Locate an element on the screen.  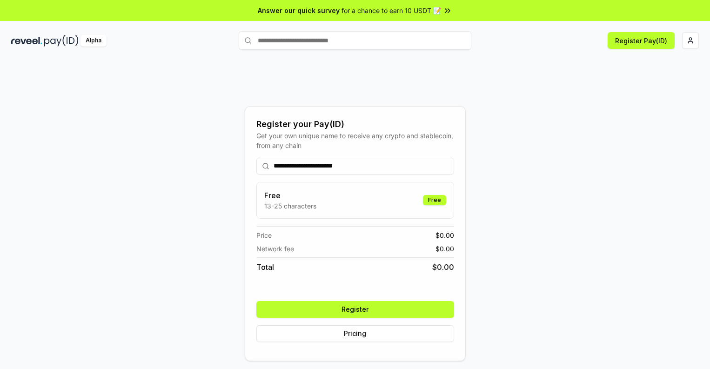
p: 13-25 characters is located at coordinates (291, 206).